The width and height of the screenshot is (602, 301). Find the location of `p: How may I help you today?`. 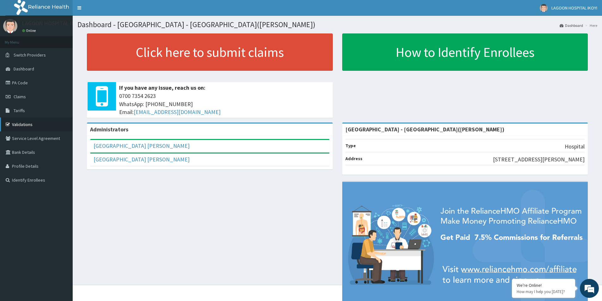

p: How may I help you today? is located at coordinates (543, 292).